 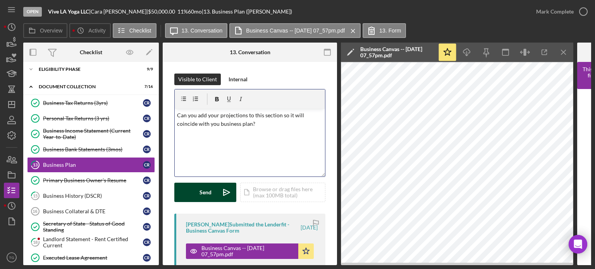 What do you see at coordinates (91, 165) in the screenshot?
I see `a: 13Business PlanCR` at bounding box center [91, 165].